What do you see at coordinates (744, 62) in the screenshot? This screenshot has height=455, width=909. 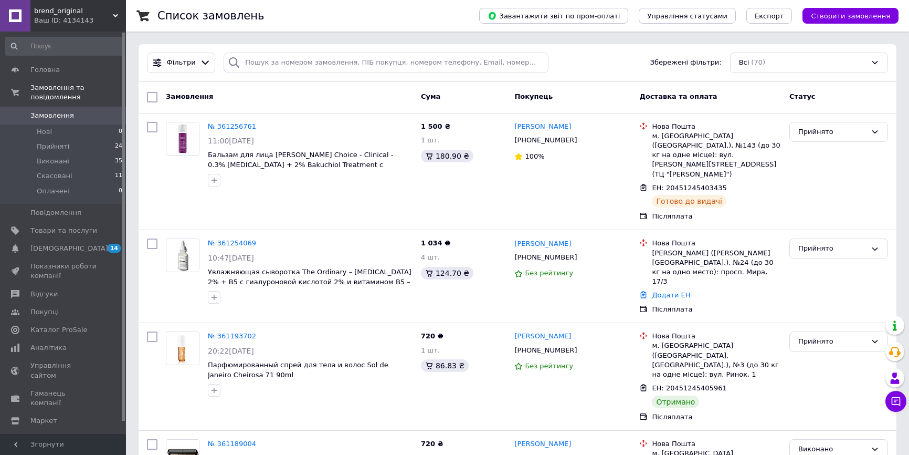 I see `span: Всі` at bounding box center [744, 62].